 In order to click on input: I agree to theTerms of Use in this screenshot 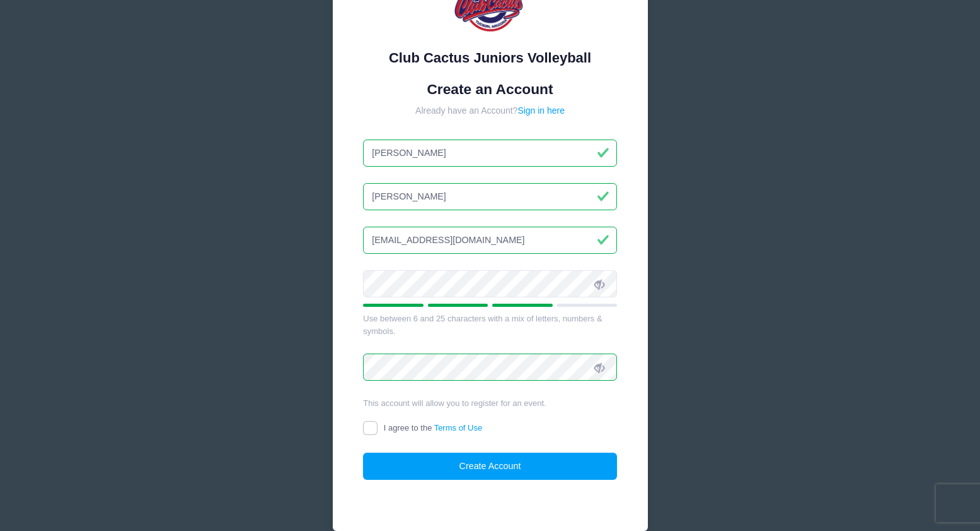, I will do `click(370, 428)`.